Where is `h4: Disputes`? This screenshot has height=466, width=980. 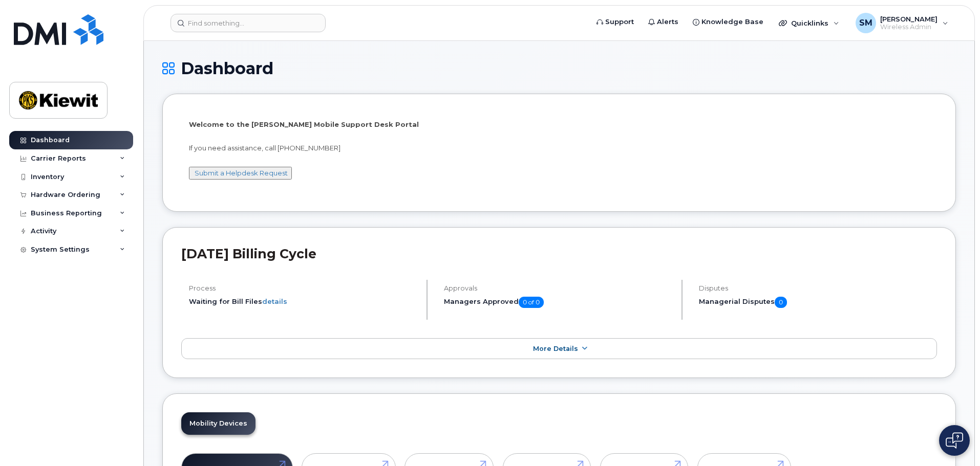
h4: Disputes is located at coordinates (818, 288).